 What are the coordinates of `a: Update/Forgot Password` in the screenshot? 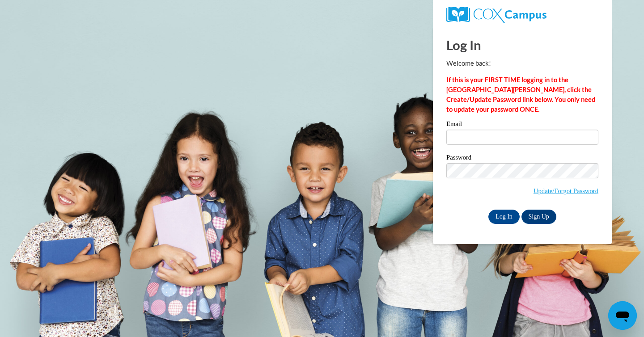 It's located at (566, 191).